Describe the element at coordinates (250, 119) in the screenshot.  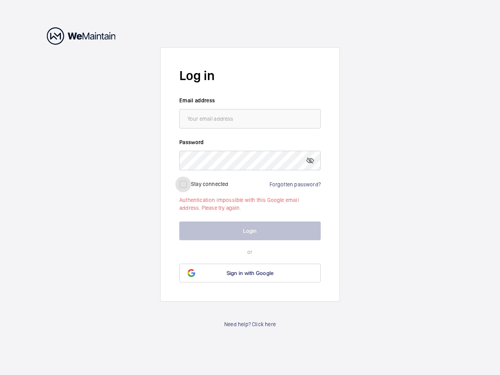
I see `input: Your email address` at that location.